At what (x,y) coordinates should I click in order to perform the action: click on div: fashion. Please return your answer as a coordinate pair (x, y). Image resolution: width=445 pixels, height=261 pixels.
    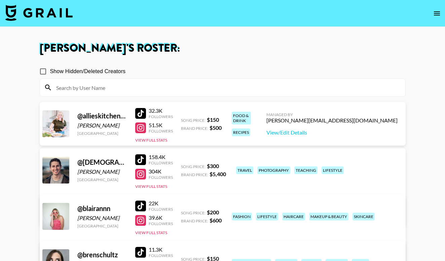
    Looking at the image, I should click on (242, 217).